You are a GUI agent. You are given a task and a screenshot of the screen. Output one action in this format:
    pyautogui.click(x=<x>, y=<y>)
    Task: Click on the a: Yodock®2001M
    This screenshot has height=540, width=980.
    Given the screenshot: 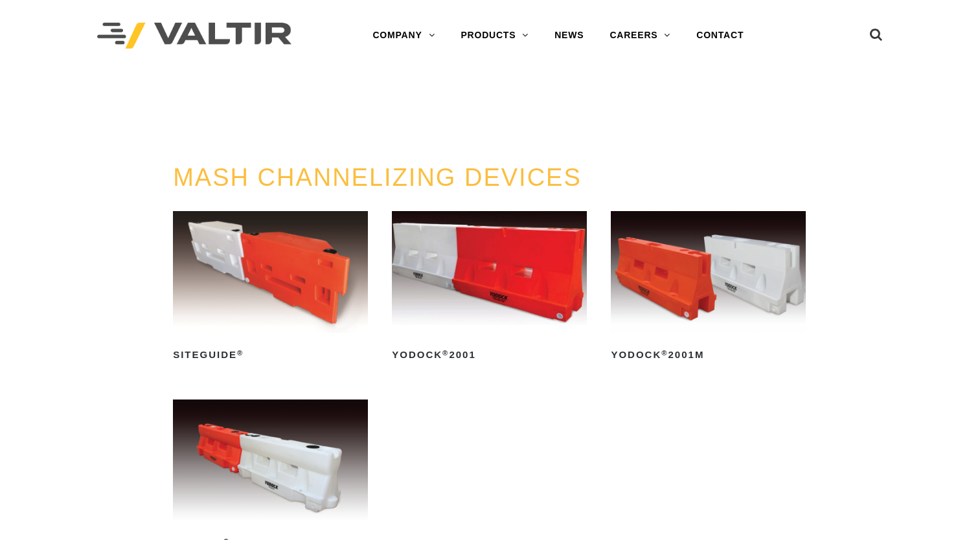 What is the action you would take?
    pyautogui.click(x=708, y=288)
    